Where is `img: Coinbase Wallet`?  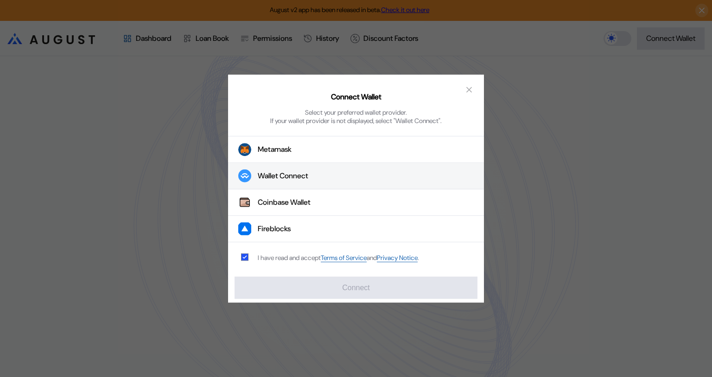
img: Coinbase Wallet is located at coordinates (245, 202).